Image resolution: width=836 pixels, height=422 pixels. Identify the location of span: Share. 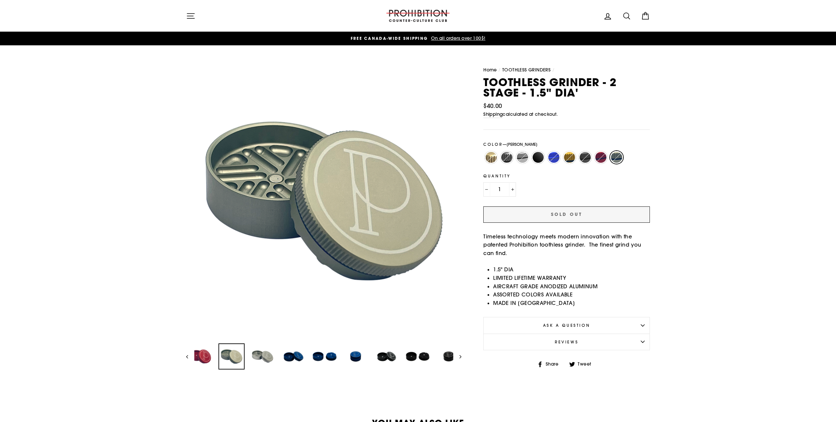
(554, 365).